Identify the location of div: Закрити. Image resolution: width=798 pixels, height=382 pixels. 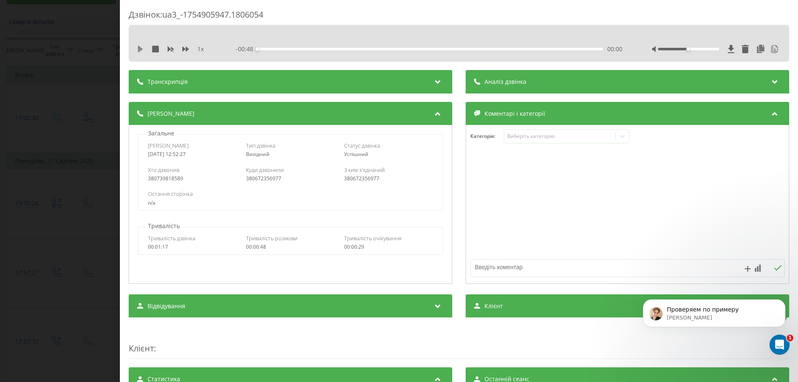
(155, 11).